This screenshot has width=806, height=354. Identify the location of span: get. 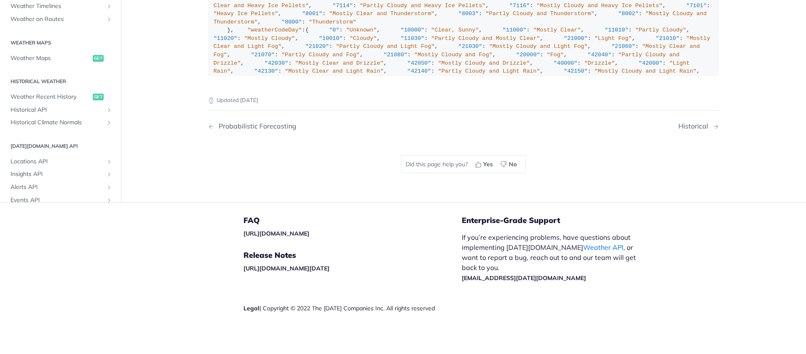
(98, 58).